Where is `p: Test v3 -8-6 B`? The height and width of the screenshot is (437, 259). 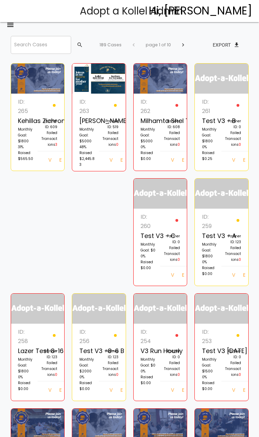 p: Test v3 -8-6 B is located at coordinates (87, 351).